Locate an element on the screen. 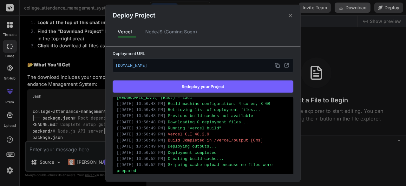 The image size is (406, 186). div: Vercel is located at coordinates (125, 32).